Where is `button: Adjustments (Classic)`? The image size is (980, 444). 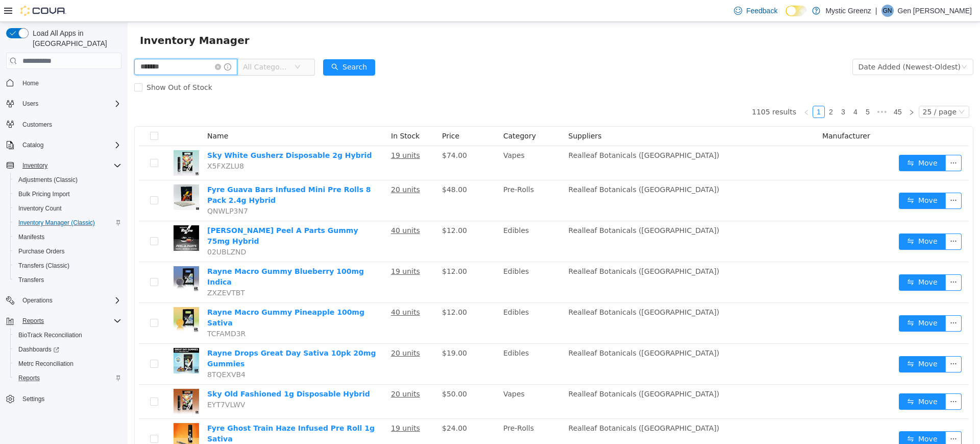
button: Adjustments (Classic) is located at coordinates (68, 180).